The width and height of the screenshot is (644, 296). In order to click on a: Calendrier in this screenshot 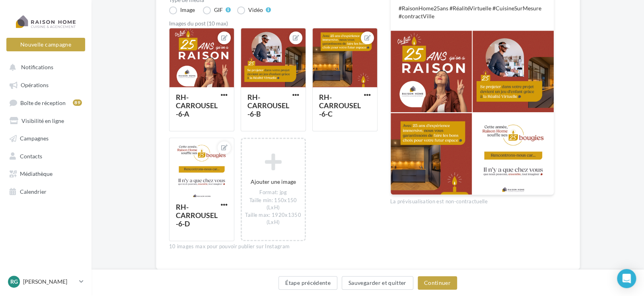, I will do `click(46, 191)`.